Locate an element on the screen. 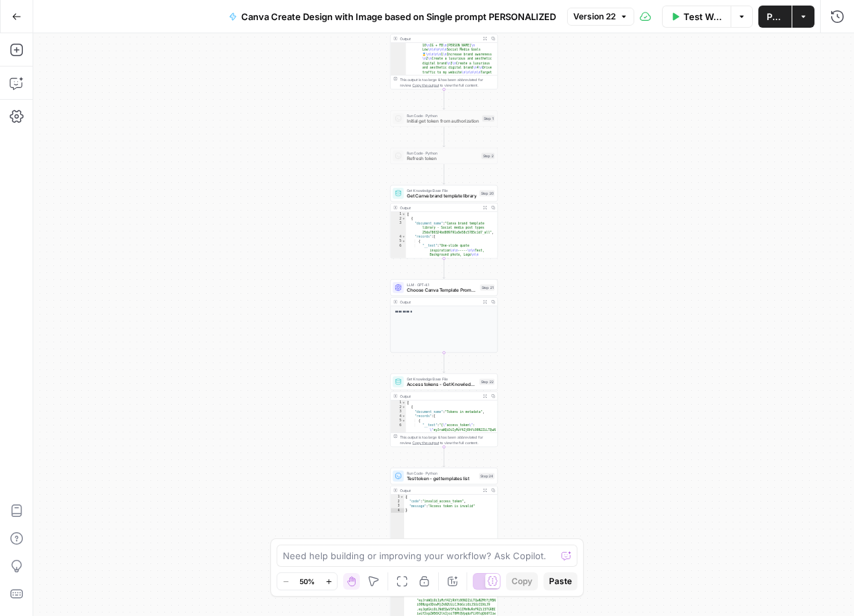  g: Edge from step_20 to step_21 is located at coordinates (444, 268).